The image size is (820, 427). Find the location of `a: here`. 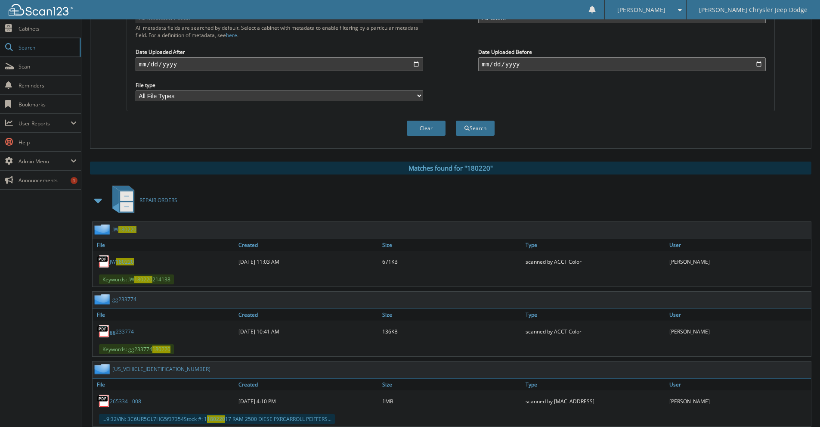

a: here is located at coordinates (232, 35).